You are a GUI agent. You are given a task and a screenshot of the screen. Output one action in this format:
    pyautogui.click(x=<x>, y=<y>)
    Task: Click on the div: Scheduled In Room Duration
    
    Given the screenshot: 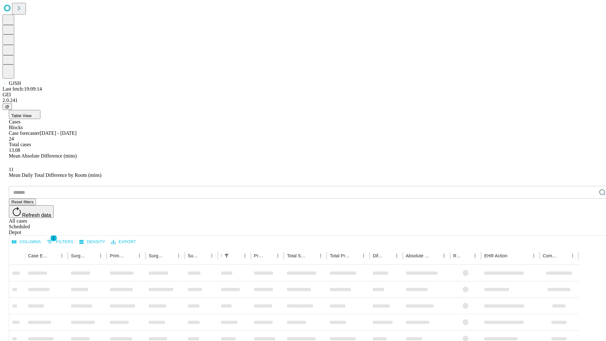 What is the action you would take?
    pyautogui.click(x=221, y=255)
    